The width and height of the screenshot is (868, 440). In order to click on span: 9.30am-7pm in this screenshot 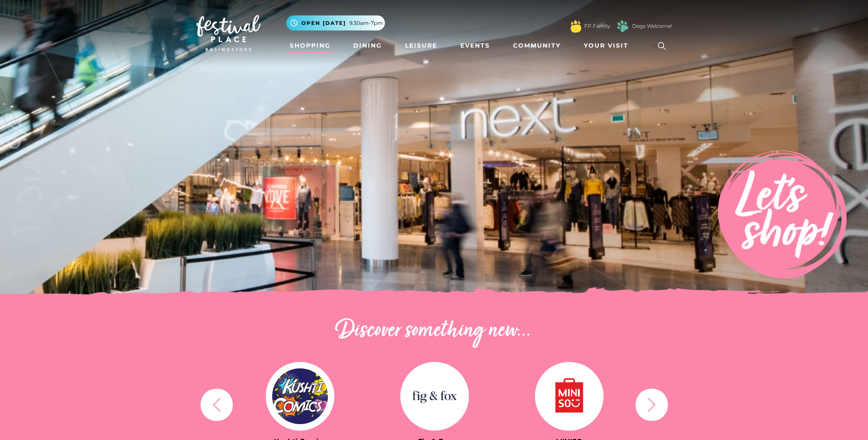, I will do `click(366, 23)`.